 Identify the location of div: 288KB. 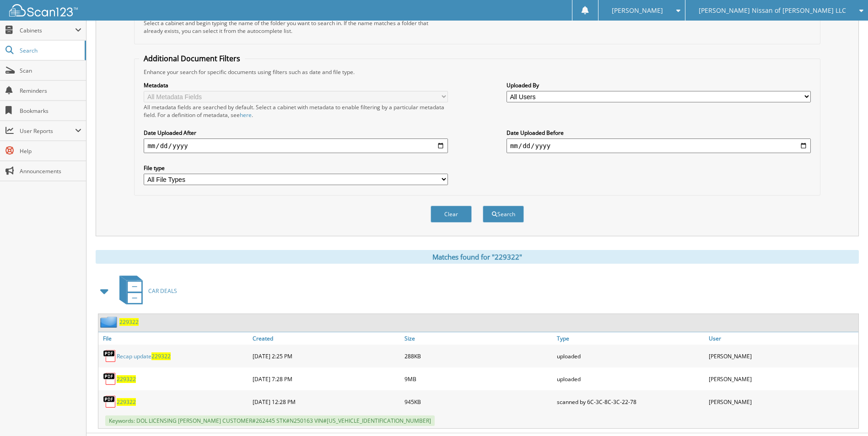
(478, 356).